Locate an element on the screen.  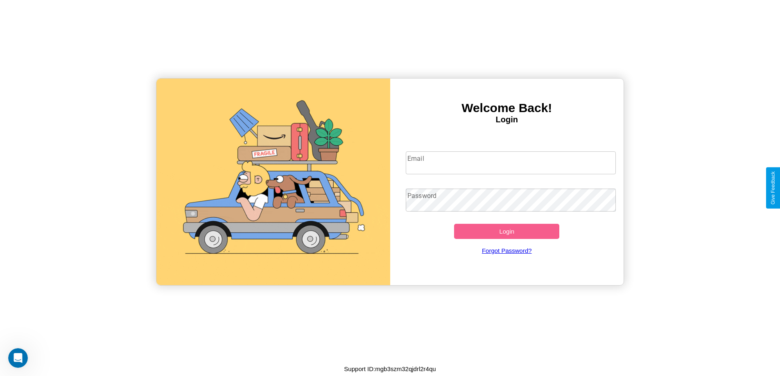
h3: Welcome Back! is located at coordinates (507, 108).